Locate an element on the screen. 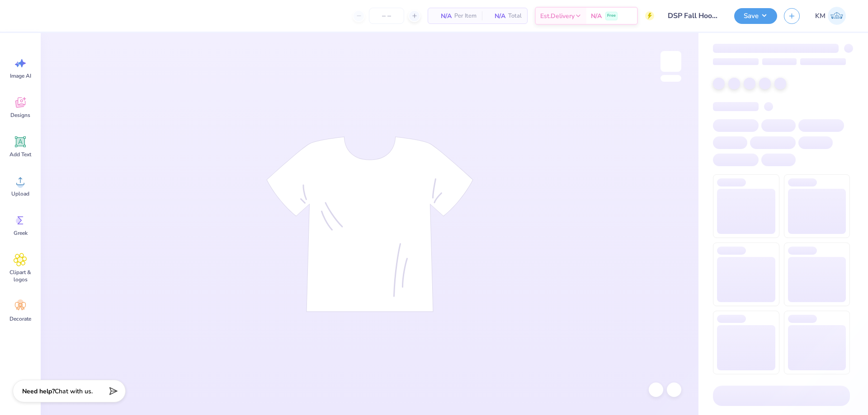 The image size is (868, 415). span: Est. Delivery is located at coordinates (558, 16).